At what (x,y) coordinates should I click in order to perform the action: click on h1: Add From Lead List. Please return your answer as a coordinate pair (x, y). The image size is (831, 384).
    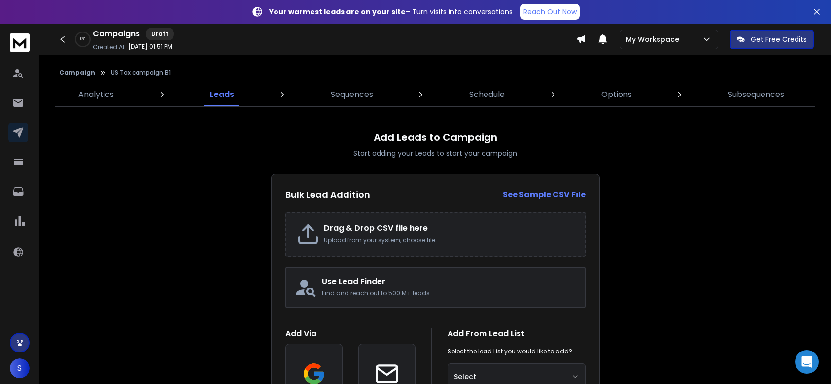
    Looking at the image, I should click on (517, 334).